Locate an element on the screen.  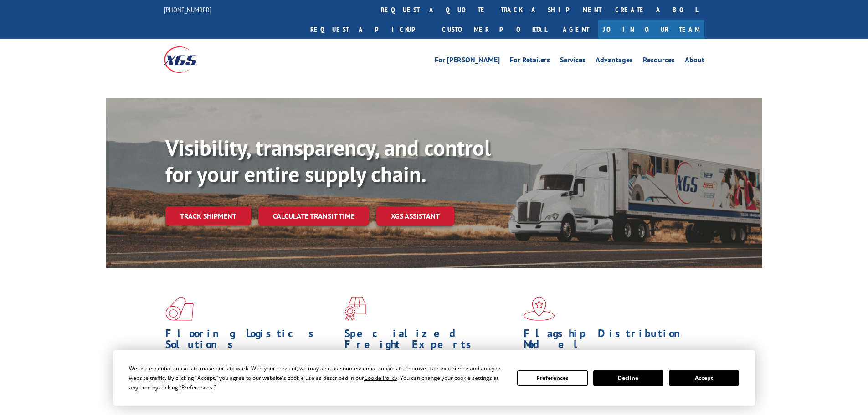
a: Track shipment is located at coordinates (208, 216).